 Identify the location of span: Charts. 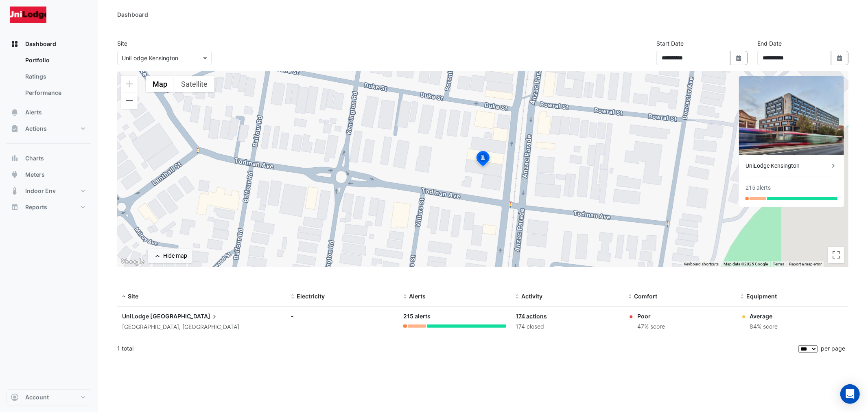
(34, 158).